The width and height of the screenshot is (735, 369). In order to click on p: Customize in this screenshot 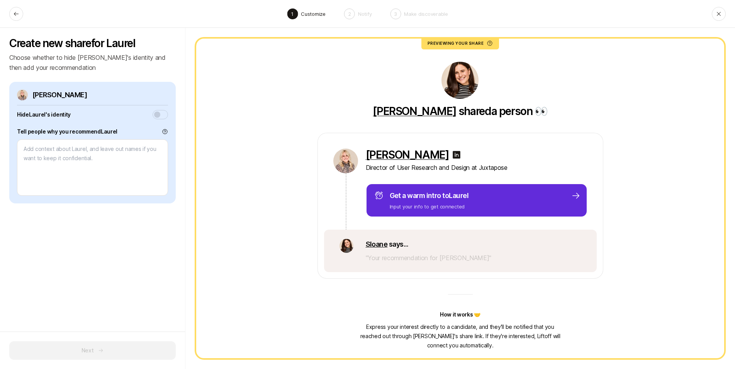, I will do `click(313, 14)`.